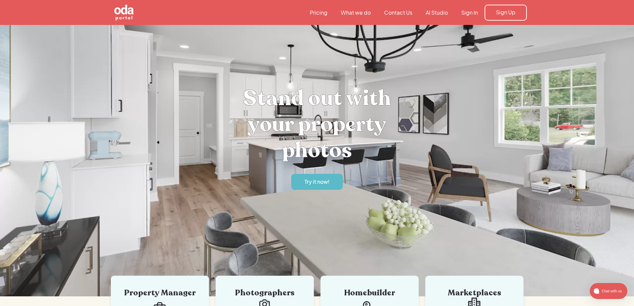 Image resolution: width=634 pixels, height=306 pixels. What do you see at coordinates (317, 182) in the screenshot?
I see `div: Try it now!` at bounding box center [317, 182].